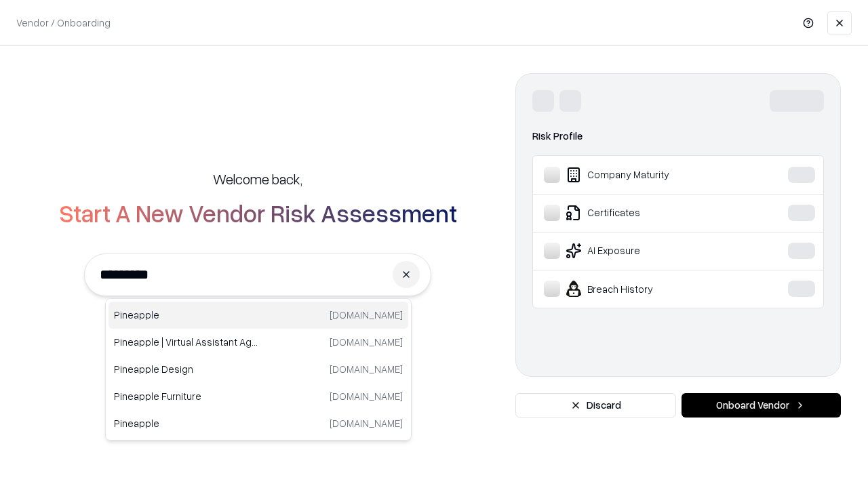 The image size is (868, 488). I want to click on h2: Start A New Vendor Risk Assessment, so click(258, 213).